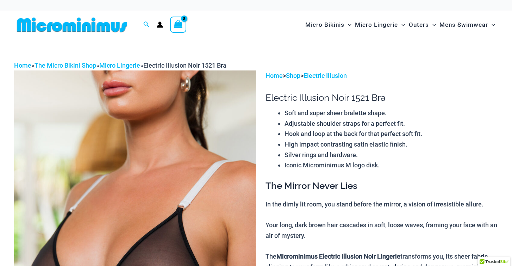  What do you see at coordinates (120, 65) in the screenshot?
I see `a: Micro Lingerie` at bounding box center [120, 65].